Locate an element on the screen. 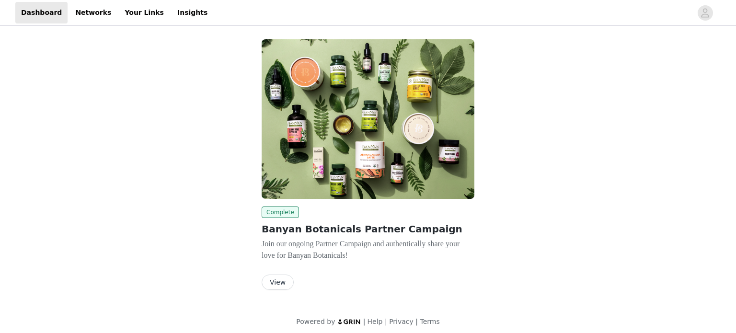  a: Networks is located at coordinates (93, 12).